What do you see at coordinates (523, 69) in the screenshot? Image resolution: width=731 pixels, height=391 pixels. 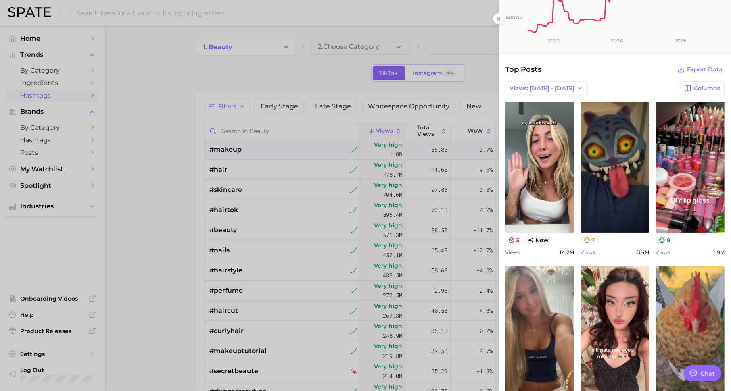 I see `span: Top Posts` at bounding box center [523, 69].